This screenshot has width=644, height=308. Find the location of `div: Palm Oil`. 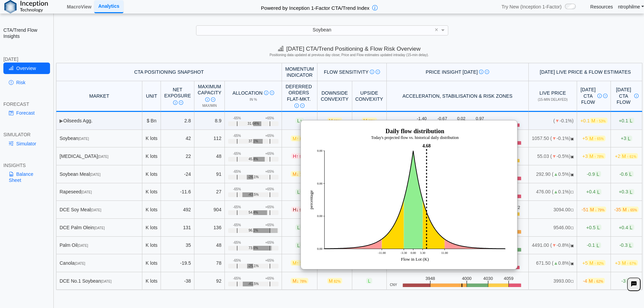

div: Palm Oil is located at coordinates (99, 245).